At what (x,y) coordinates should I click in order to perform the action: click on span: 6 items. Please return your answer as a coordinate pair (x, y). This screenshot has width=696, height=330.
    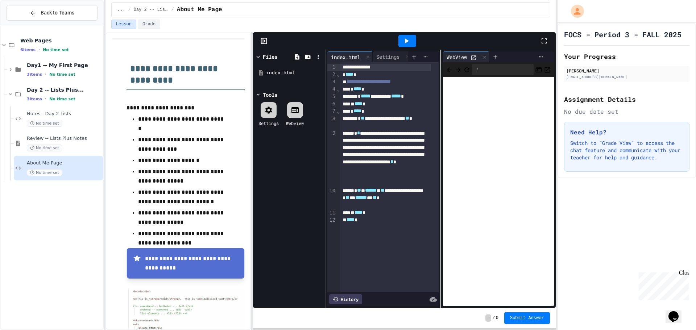
    Looking at the image, I should click on (28, 50).